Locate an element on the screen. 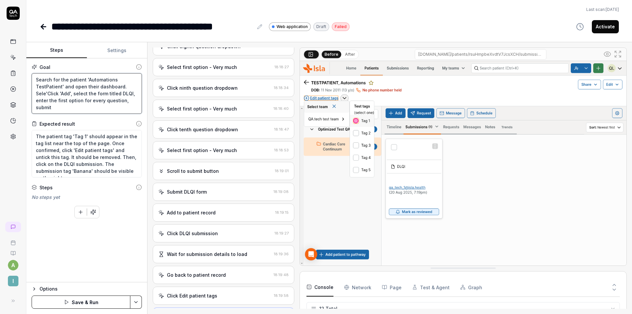 Image resolution: width=632 pixels, height=314 pixels. button: Save & Run is located at coordinates (81, 302).